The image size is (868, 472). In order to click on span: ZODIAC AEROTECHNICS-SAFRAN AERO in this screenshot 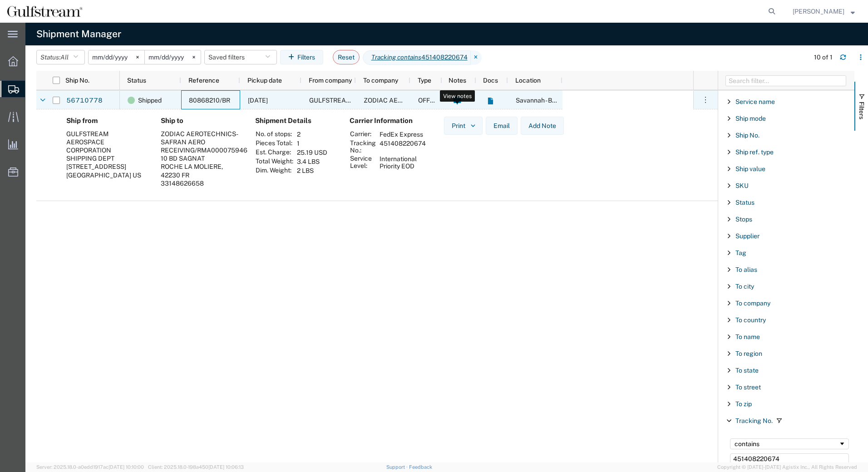, I will do `click(425, 100)`.